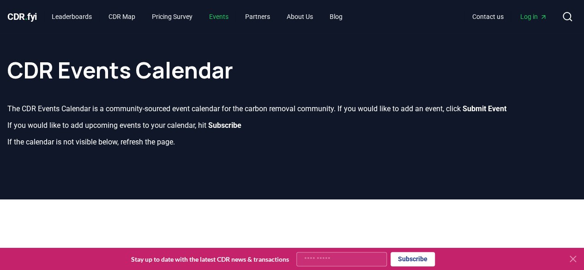 Image resolution: width=584 pixels, height=270 pixels. I want to click on a: Blog, so click(336, 17).